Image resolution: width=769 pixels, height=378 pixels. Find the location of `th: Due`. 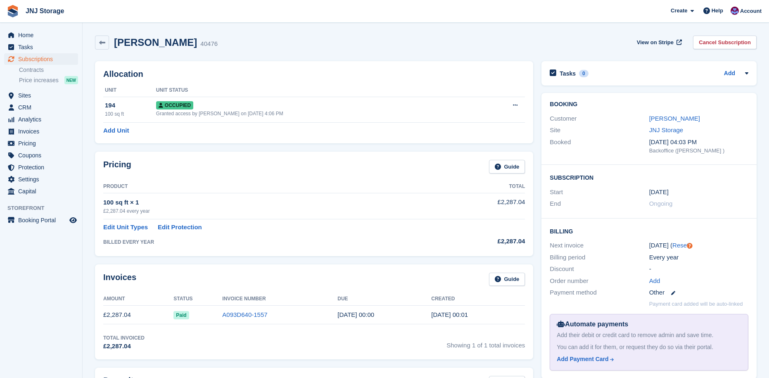

th: Due is located at coordinates (384, 299).